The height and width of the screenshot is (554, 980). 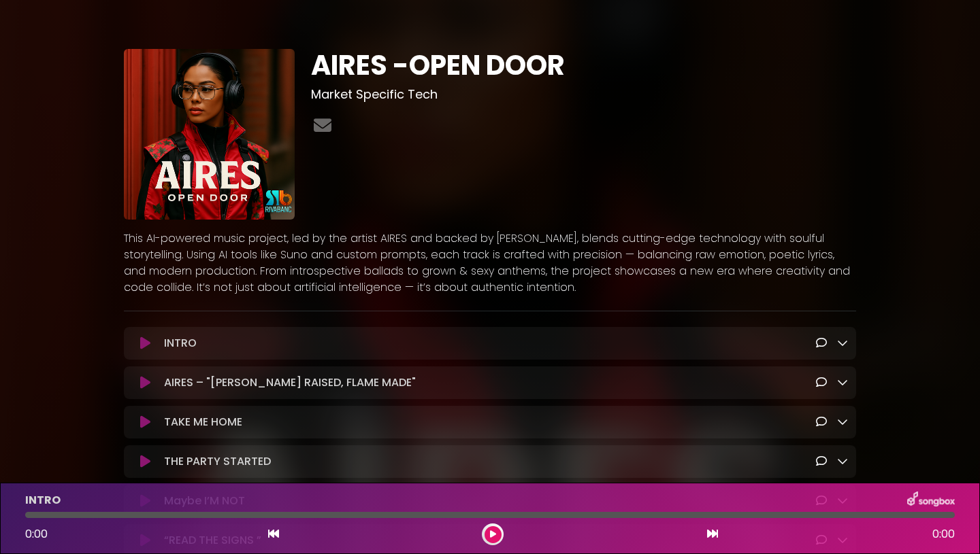 What do you see at coordinates (583, 95) in the screenshot?
I see `h3: Market Specific Tech` at bounding box center [583, 95].